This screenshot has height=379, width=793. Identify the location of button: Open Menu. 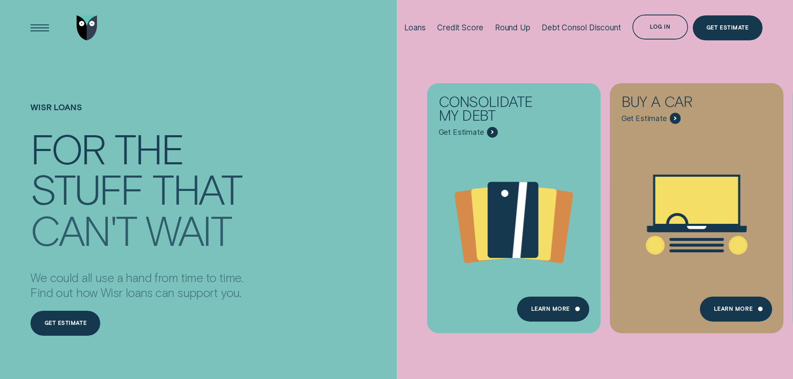
(40, 28).